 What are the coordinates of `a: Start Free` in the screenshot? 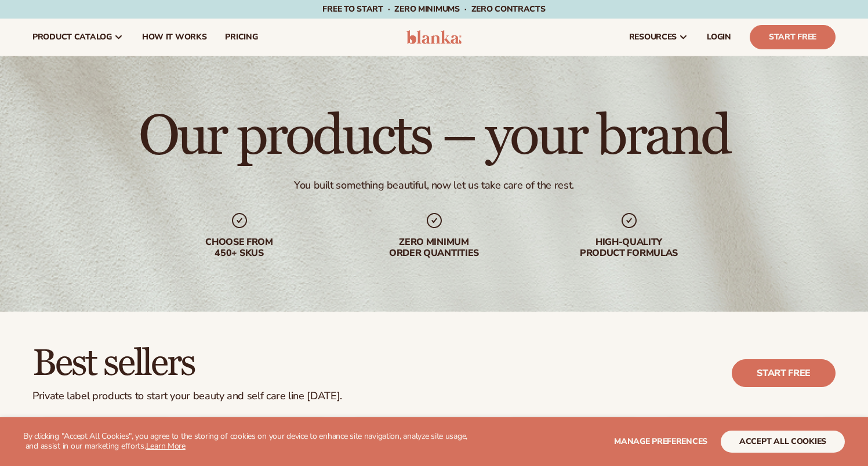 It's located at (792, 37).